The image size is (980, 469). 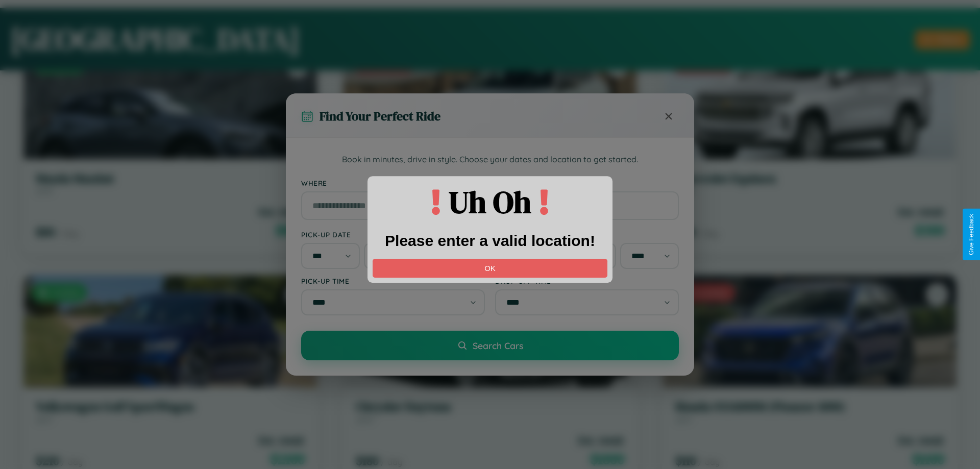 I want to click on label: Drop-off Time, so click(x=587, y=281).